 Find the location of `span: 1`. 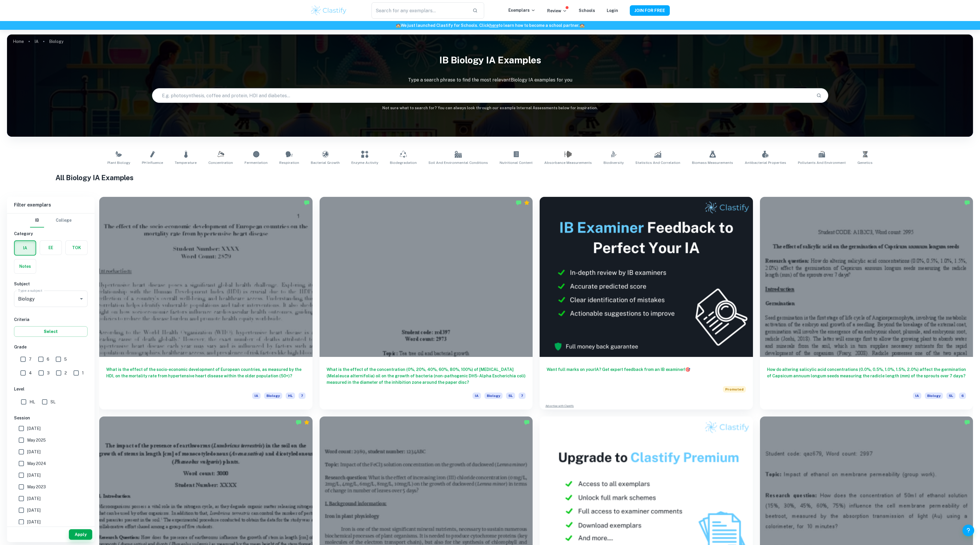

span: 1 is located at coordinates (83, 373).